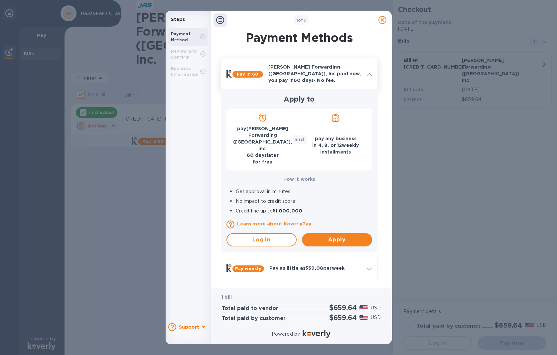 The height and width of the screenshot is (355, 557). Describe the element at coordinates (184, 54) in the screenshot. I see `b: Review and Confirm` at that location.